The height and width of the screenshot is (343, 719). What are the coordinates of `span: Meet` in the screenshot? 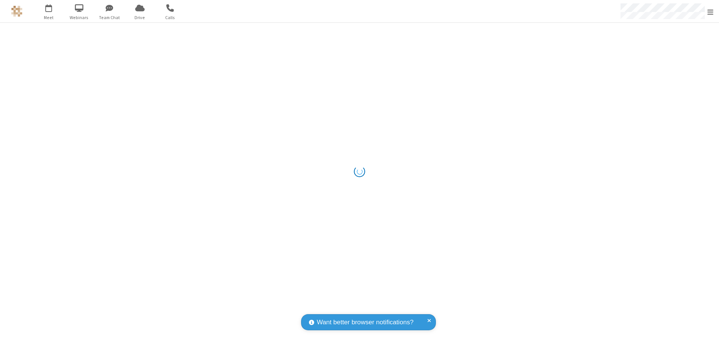 It's located at (49, 18).